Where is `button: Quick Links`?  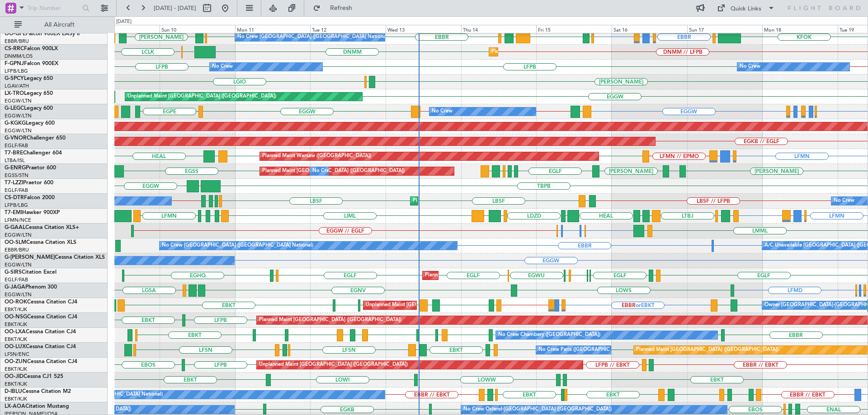
button: Quick Links is located at coordinates (746, 8).